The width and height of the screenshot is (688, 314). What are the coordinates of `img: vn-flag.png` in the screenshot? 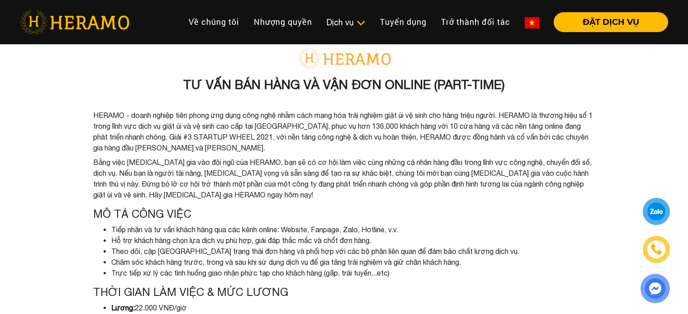 It's located at (532, 23).